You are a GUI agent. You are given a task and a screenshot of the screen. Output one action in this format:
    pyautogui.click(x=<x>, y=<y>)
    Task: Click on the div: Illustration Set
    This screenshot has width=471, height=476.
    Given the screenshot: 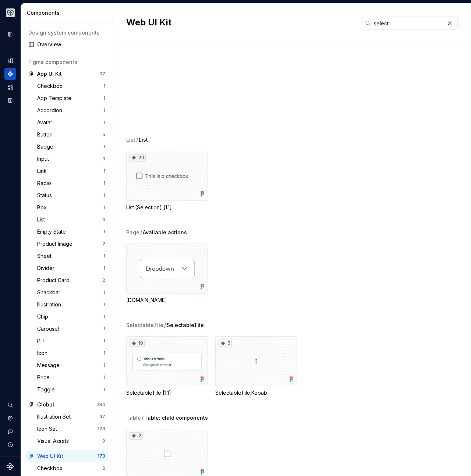 What is the action you would take?
    pyautogui.click(x=55, y=417)
    